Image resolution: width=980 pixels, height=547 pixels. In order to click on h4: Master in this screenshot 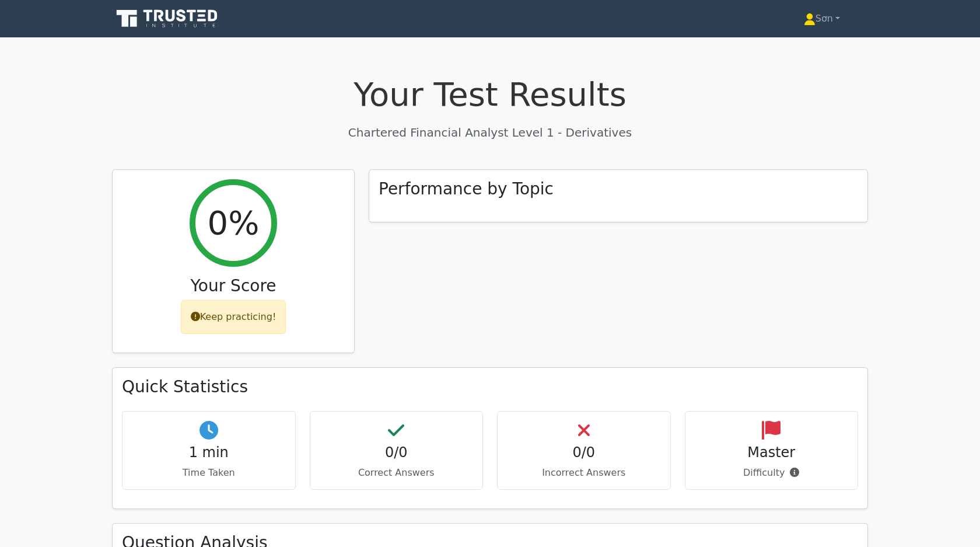, I will do `click(772, 452)`.